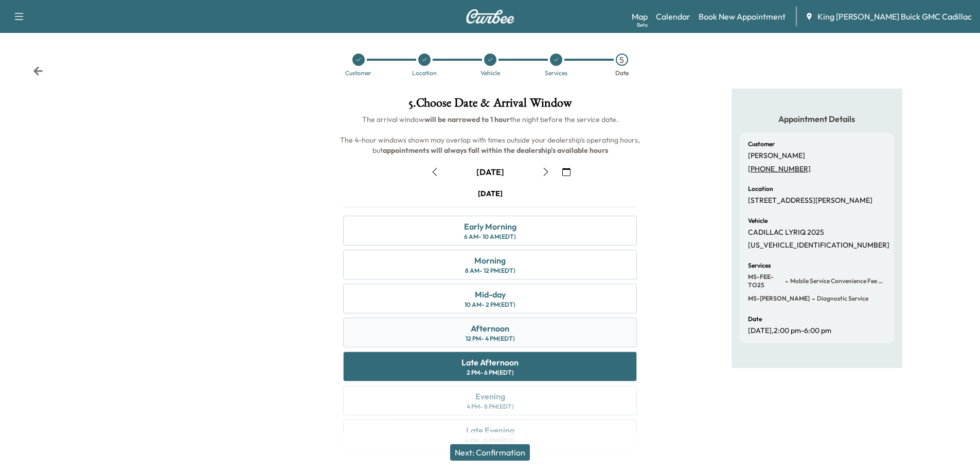 The height and width of the screenshot is (473, 980). What do you see at coordinates (817, 119) in the screenshot?
I see `h5: Appointment Details` at bounding box center [817, 119].